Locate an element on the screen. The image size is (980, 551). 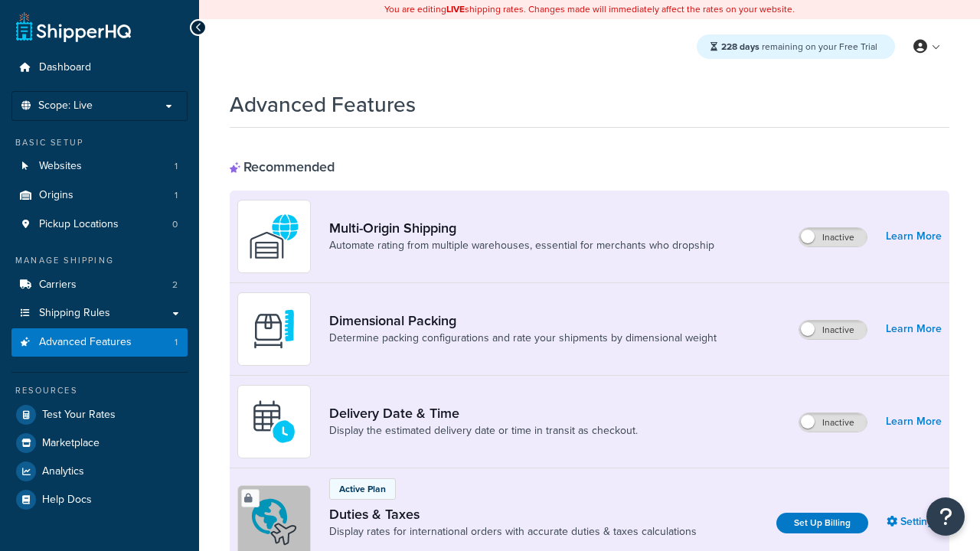
span: Test Your Rates is located at coordinates (79, 415).